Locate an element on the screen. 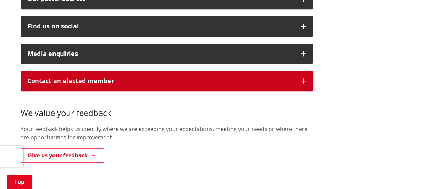 This screenshot has height=189, width=434. a: Give us your feedback is located at coordinates (62, 155).